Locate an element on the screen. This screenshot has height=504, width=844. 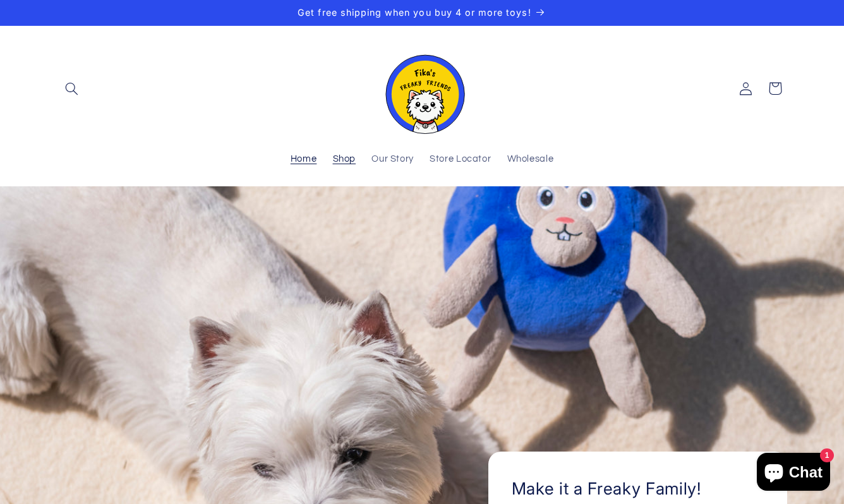
a: Wholesale is located at coordinates (530, 160).